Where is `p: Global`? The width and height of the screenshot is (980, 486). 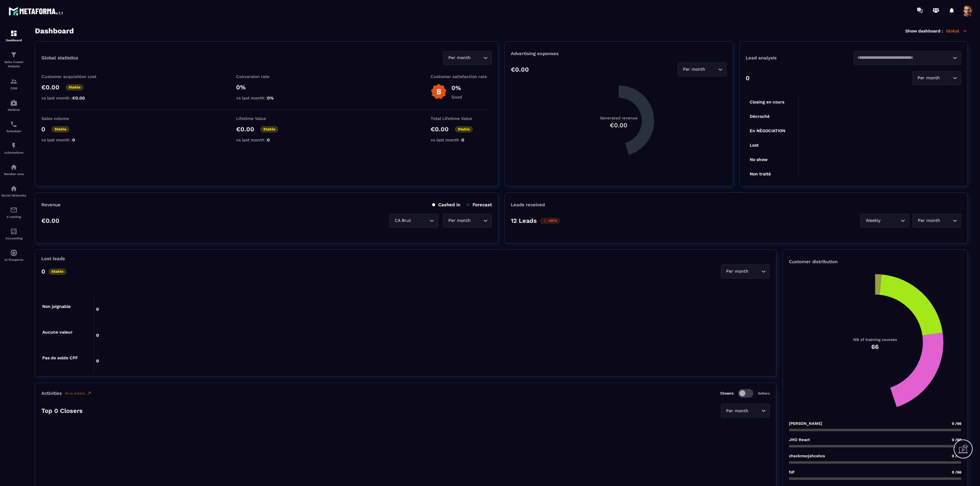
p: Global is located at coordinates (956, 31).